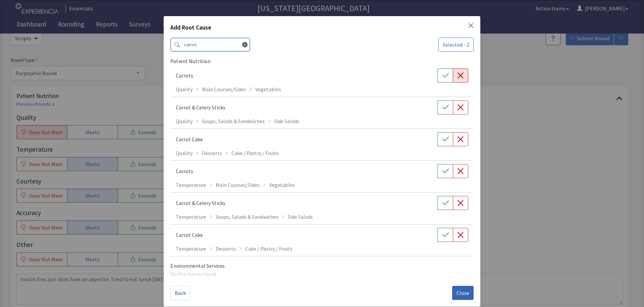 Image resolution: width=644 pixels, height=307 pixels. Describe the element at coordinates (322, 266) in the screenshot. I see `p: Environmental Services` at that location.